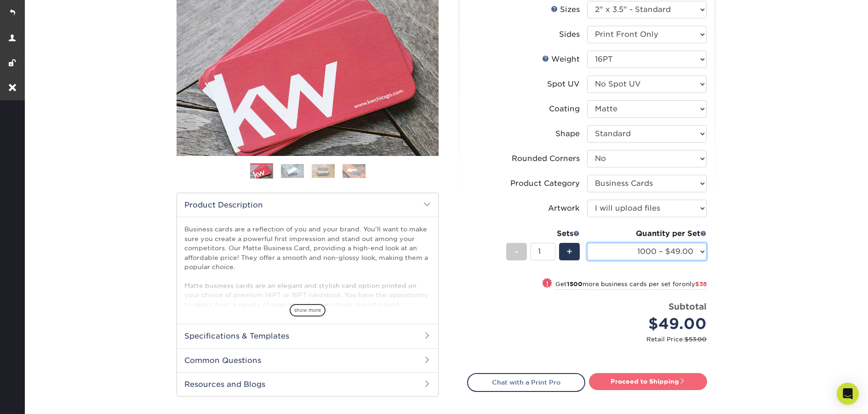  Describe the element at coordinates (561, 59) in the screenshot. I see `div: Weight` at that location.